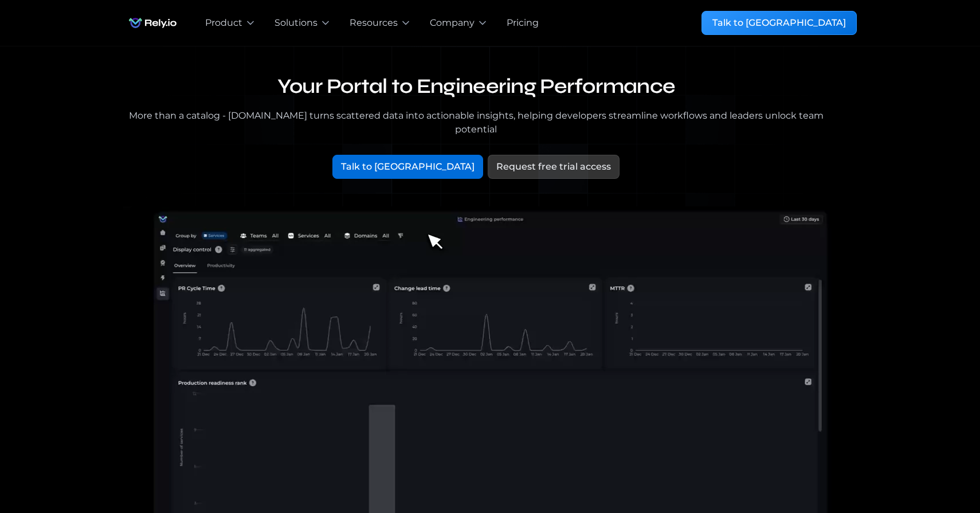 This screenshot has width=980, height=513. What do you see at coordinates (296, 23) in the screenshot?
I see `div: Solutions` at bounding box center [296, 23].